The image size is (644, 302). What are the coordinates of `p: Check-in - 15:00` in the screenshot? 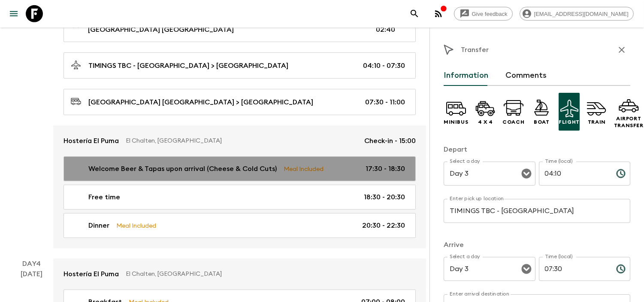 It's located at (390, 141).